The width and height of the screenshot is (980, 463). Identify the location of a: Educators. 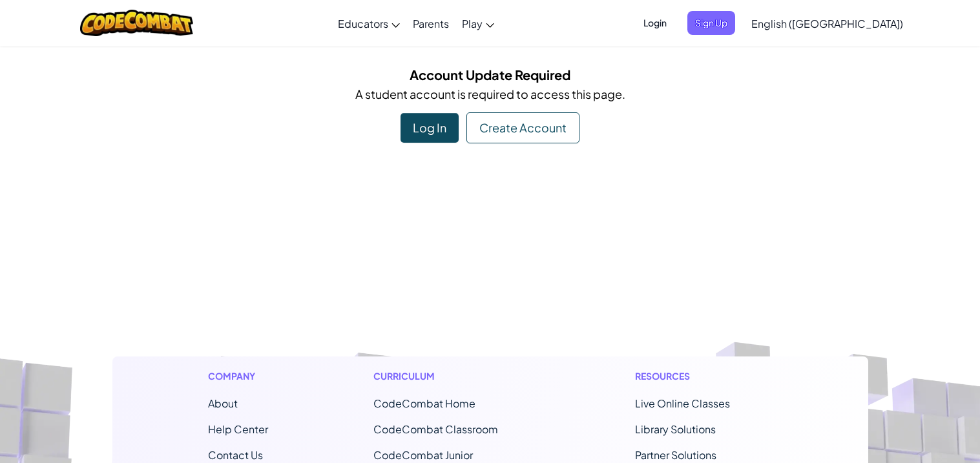
(369, 23).